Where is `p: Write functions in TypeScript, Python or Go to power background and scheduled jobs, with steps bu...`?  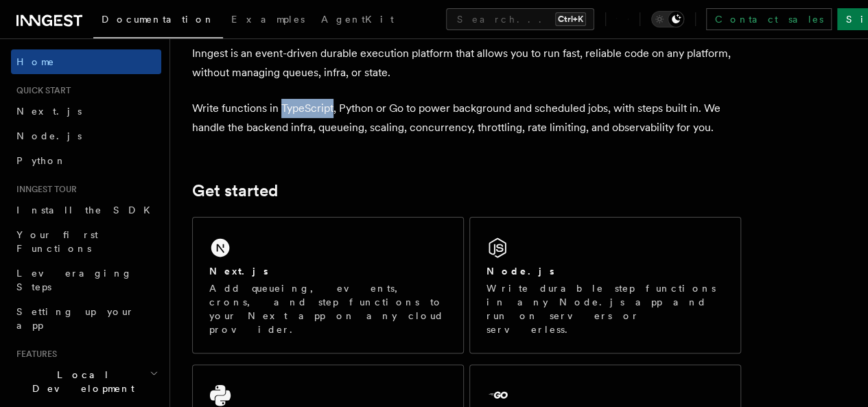 p: Write functions in TypeScript, Python or Go to power background and scheduled jobs, with steps bu... is located at coordinates (467, 118).